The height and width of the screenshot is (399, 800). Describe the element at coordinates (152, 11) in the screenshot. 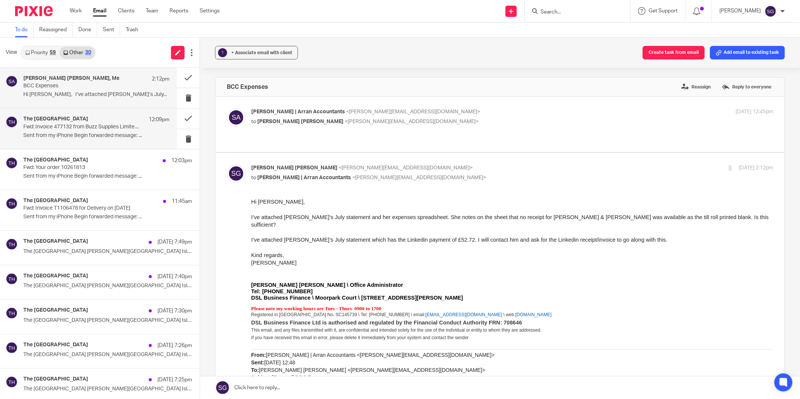

I see `a: Team` at that location.